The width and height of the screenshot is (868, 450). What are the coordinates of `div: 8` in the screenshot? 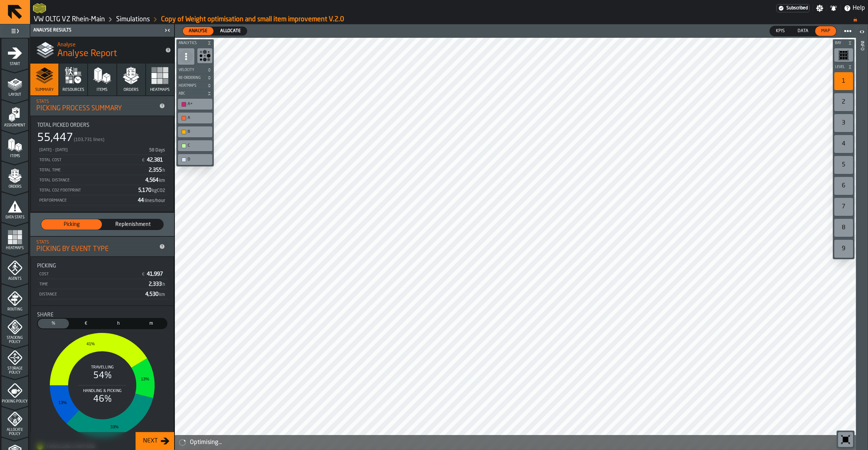 It's located at (844, 228).